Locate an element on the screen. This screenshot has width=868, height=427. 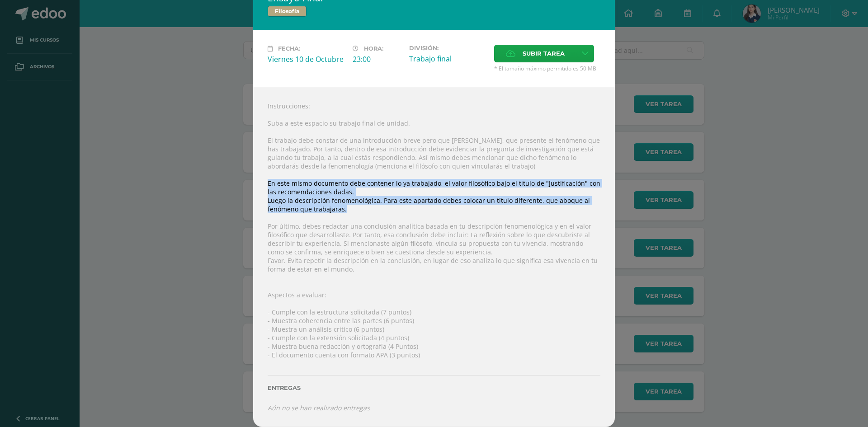
div: Instrucciones: Suba a este espacio su trabajo final de unidad. El trabajo debe constar de una int... is located at coordinates (434, 257).